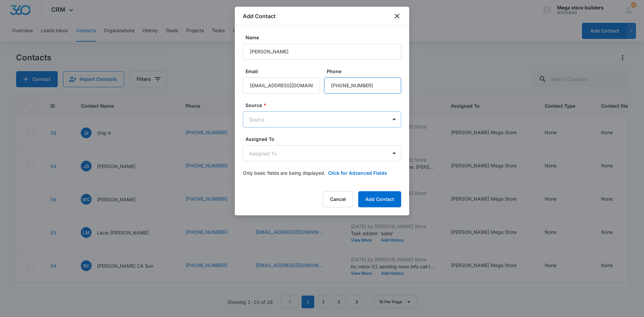 The width and height of the screenshot is (644, 317). Describe the element at coordinates (325, 139) in the screenshot. I see `label: Assigned To` at that location.